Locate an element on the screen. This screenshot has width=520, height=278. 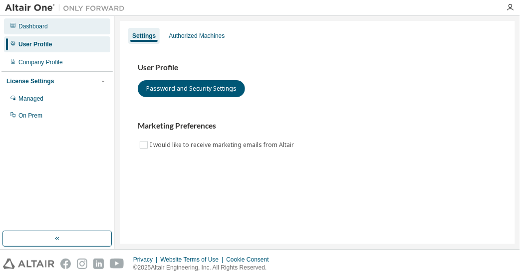
img: linkedin.svg is located at coordinates (98, 264).